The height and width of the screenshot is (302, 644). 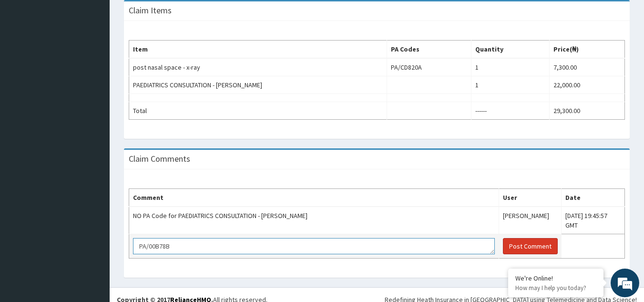 What do you see at coordinates (510, 49) in the screenshot?
I see `th: Quantity` at bounding box center [510, 49].